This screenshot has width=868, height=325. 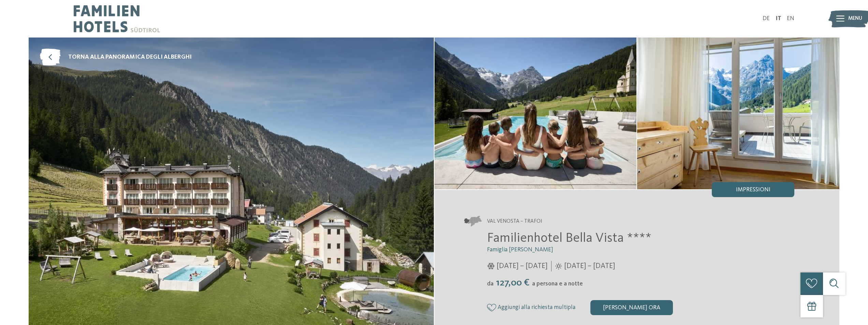 I want to click on span: torna alla panoramica degli alberghi, so click(x=130, y=57).